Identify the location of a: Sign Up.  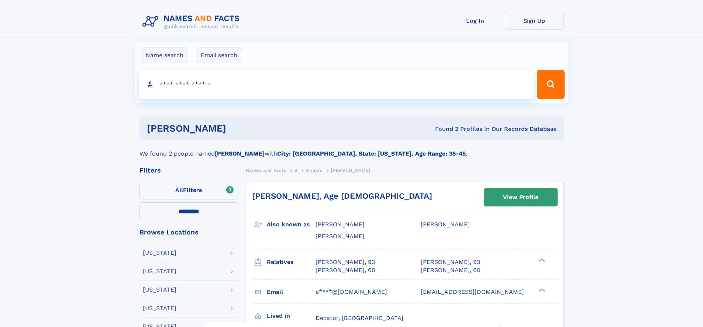
(535, 21).